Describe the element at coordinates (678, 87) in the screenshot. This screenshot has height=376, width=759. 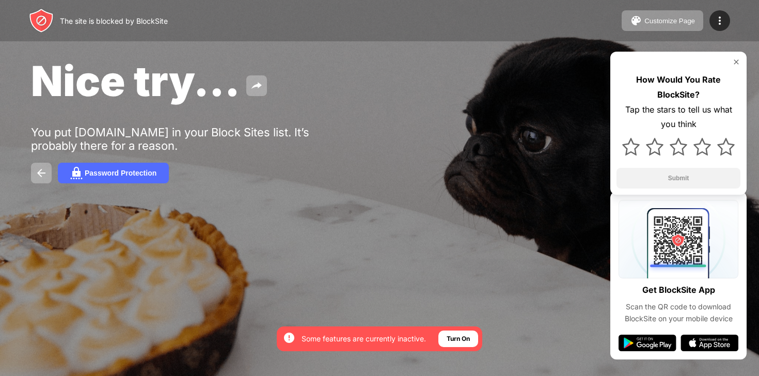
I see `div: How Would You Rate BlockSite?` at that location.